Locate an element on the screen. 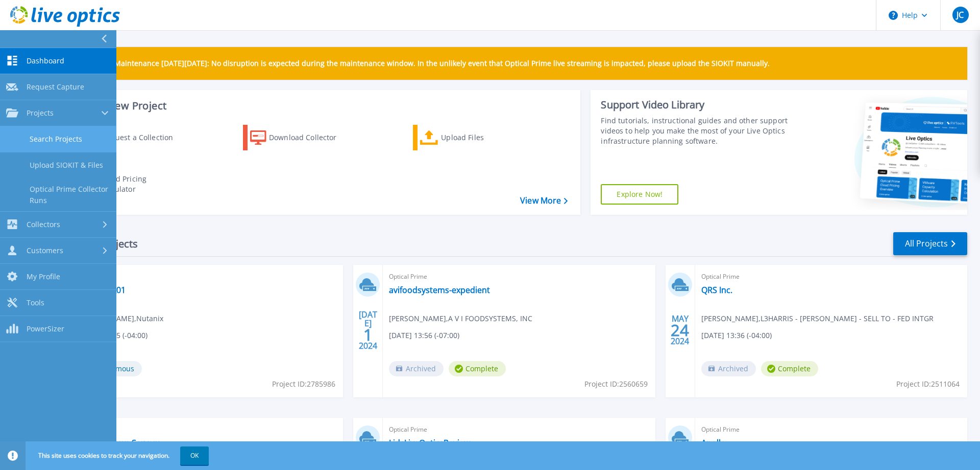 This screenshot has width=980, height=470. span: Project ID: 2785986 is located at coordinates (303, 384).